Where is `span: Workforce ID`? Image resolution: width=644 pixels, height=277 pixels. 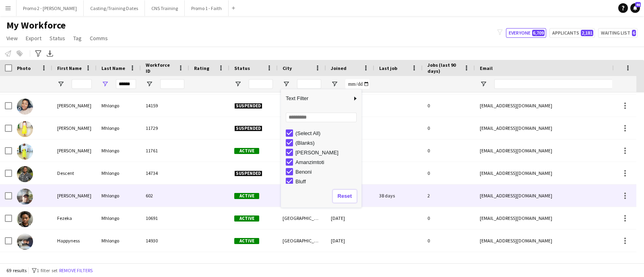 span: Workforce ID is located at coordinates (160, 68).